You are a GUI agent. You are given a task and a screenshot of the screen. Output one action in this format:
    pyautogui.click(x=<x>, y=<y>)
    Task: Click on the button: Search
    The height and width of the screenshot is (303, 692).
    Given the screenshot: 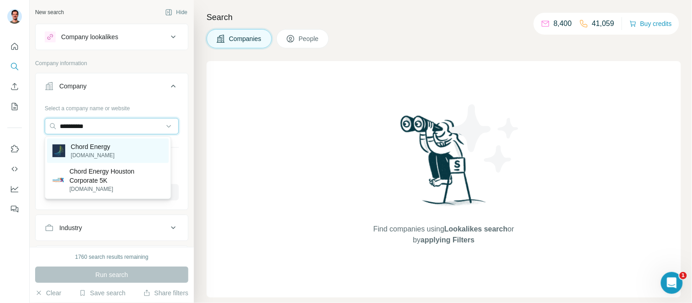 What is the action you would take?
    pyautogui.click(x=15, y=67)
    